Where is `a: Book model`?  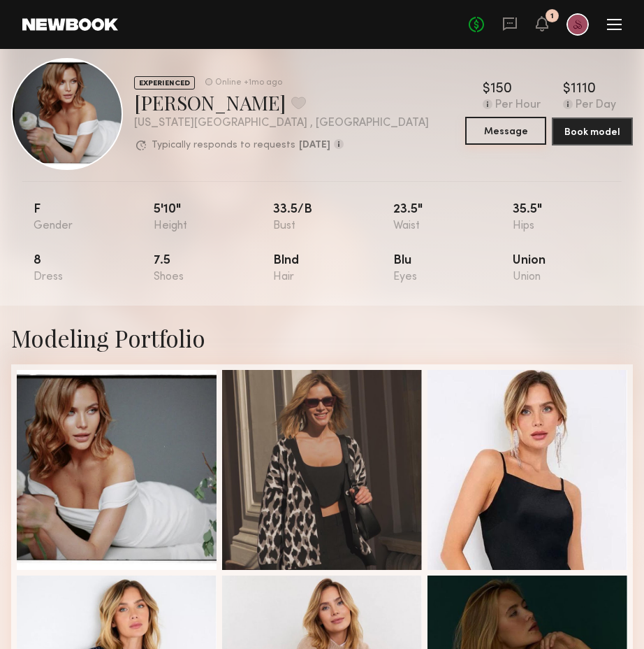 a: Book model is located at coordinates (592, 132).